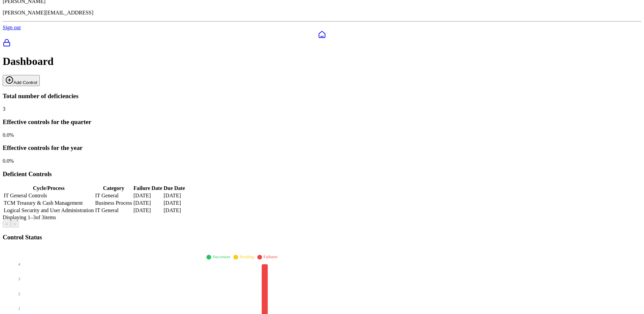 This screenshot has height=314, width=644. Describe the element at coordinates (322, 174) in the screenshot. I see `h3: Deficient Controls` at that location.